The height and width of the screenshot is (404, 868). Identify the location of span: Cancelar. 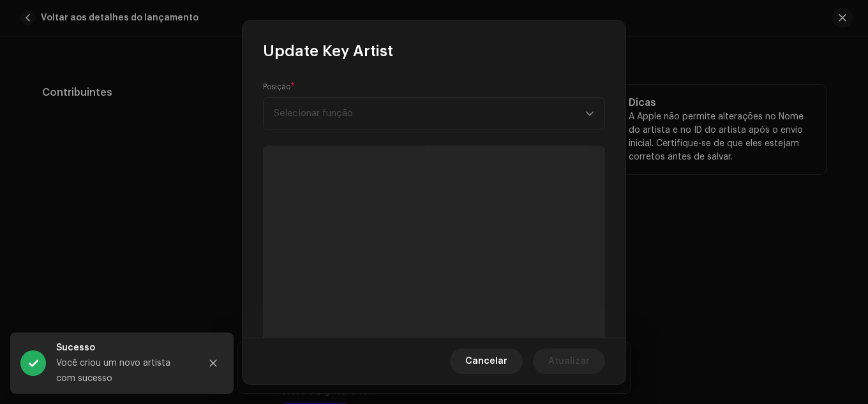
(486, 361).